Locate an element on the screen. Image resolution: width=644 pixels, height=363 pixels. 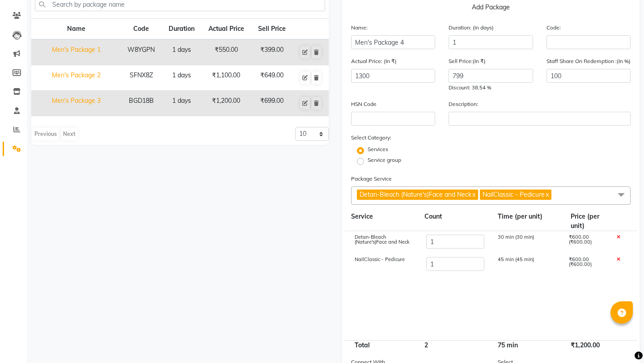
label: Code: is located at coordinates (554, 28).